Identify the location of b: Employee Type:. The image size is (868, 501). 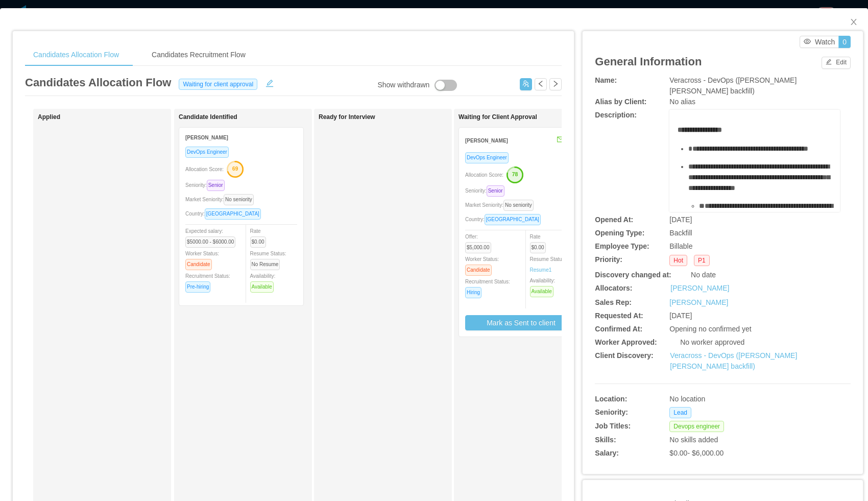
(622, 246).